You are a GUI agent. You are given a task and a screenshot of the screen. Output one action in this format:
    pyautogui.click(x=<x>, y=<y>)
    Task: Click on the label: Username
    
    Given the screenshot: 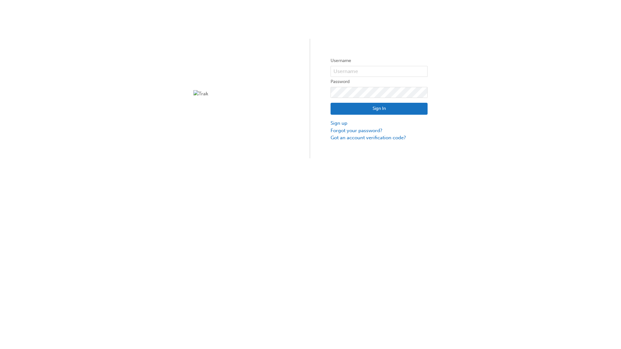 What is the action you would take?
    pyautogui.click(x=379, y=61)
    